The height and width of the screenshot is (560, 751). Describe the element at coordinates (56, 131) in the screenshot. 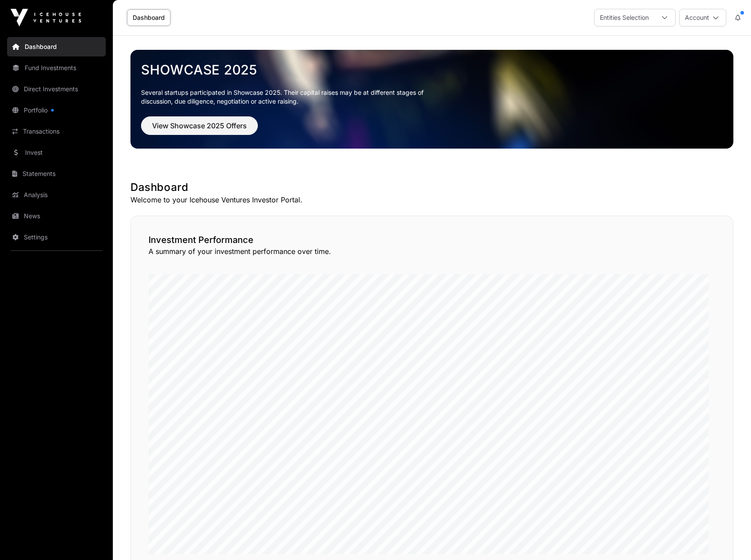

I see `a: Transactions` at that location.